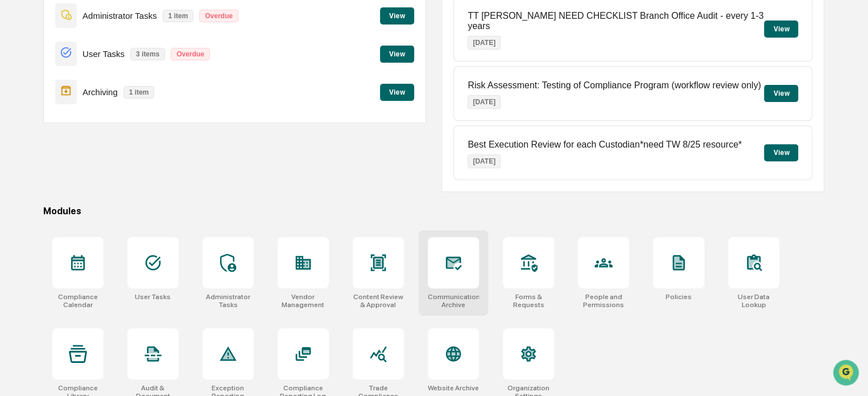  Describe the element at coordinates (228, 301) in the screenshot. I see `div: Administrator Tasks` at that location.